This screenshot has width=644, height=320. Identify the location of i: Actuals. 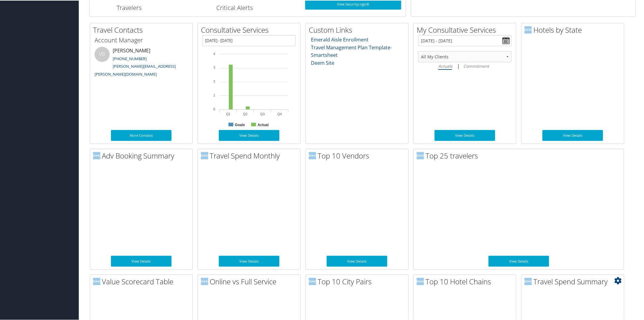
(445, 65).